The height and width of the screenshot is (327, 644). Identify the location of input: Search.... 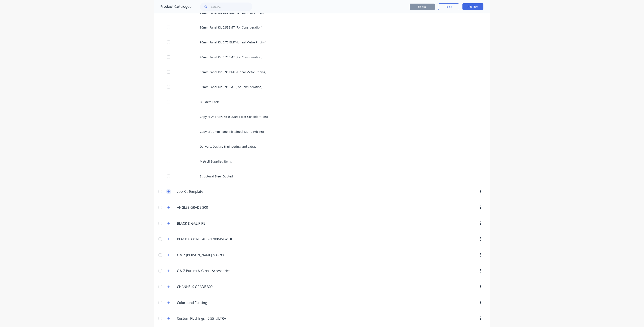
(232, 7).